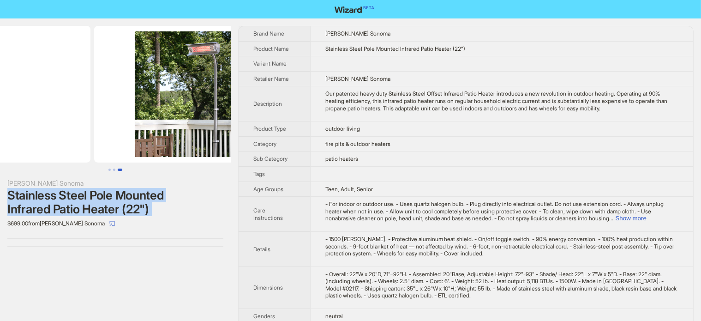 The image size is (701, 321). What do you see at coordinates (271, 78) in the screenshot?
I see `span: Retailer Name` at bounding box center [271, 78].